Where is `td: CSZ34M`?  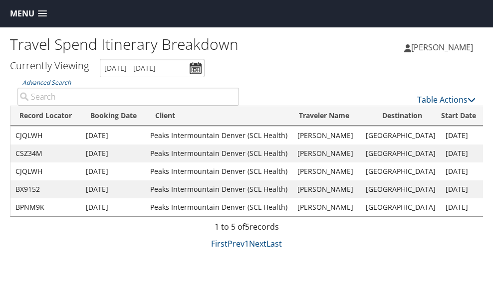 td: CSZ34M is located at coordinates (45, 154).